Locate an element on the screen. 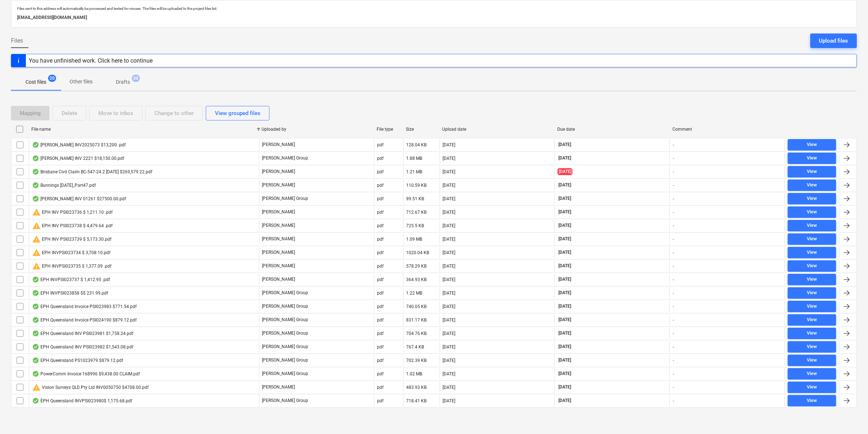 The width and height of the screenshot is (868, 434). div: Chat Widget is located at coordinates (850, 416).